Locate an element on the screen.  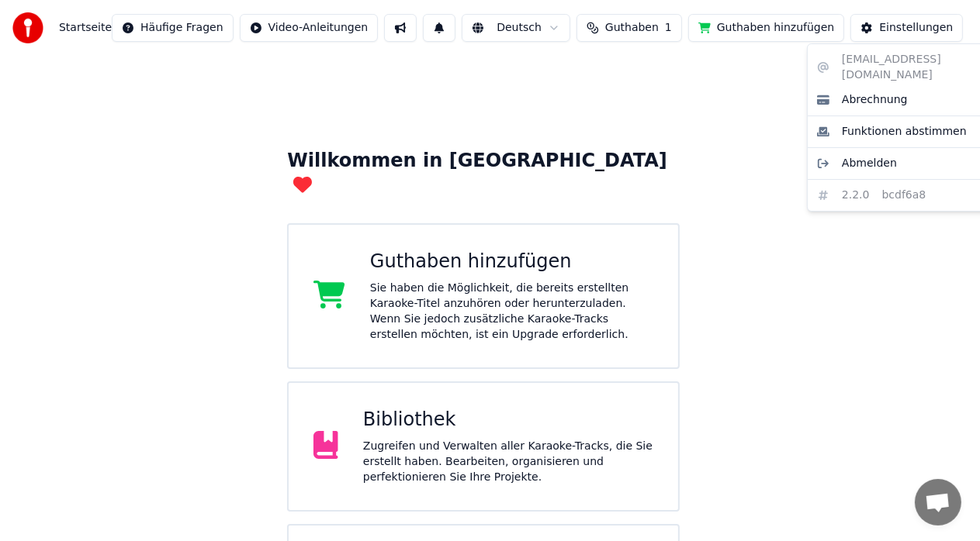
div: Zugreifen und Verwalten aller Karaoke-Tracks, die Sie erstellt haben. Bearbeiten, organisieren un... is located at coordinates (509, 462).